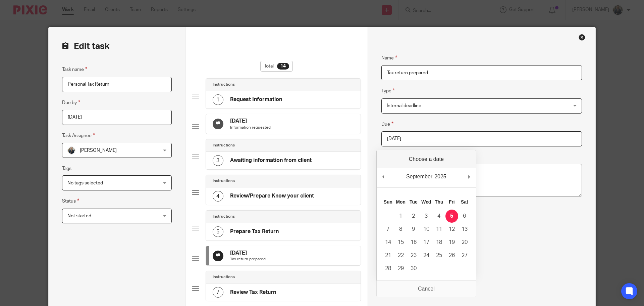 This screenshot has width=644, height=306. I want to click on button: Previous Month, so click(383, 177).